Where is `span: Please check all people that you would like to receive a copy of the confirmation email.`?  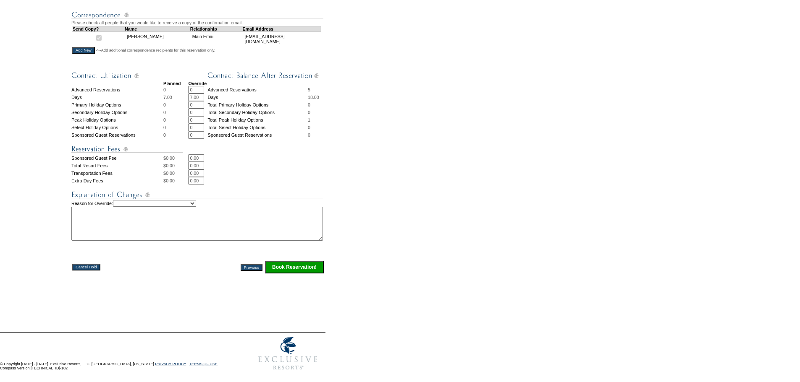 span: Please check all people that you would like to receive a copy of the confirmation email. is located at coordinates (157, 23).